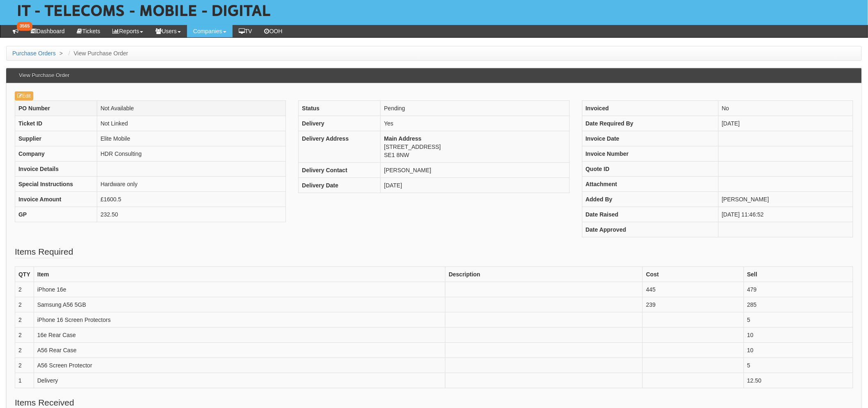 This screenshot has width=868, height=408. Describe the element at coordinates (24, 96) in the screenshot. I see `a: Edit` at that location.